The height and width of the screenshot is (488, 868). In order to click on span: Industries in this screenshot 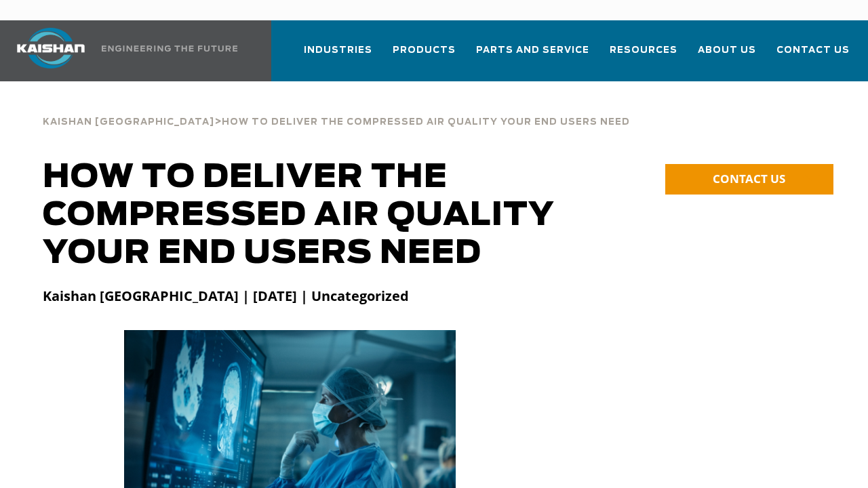, I will do `click(338, 50)`.